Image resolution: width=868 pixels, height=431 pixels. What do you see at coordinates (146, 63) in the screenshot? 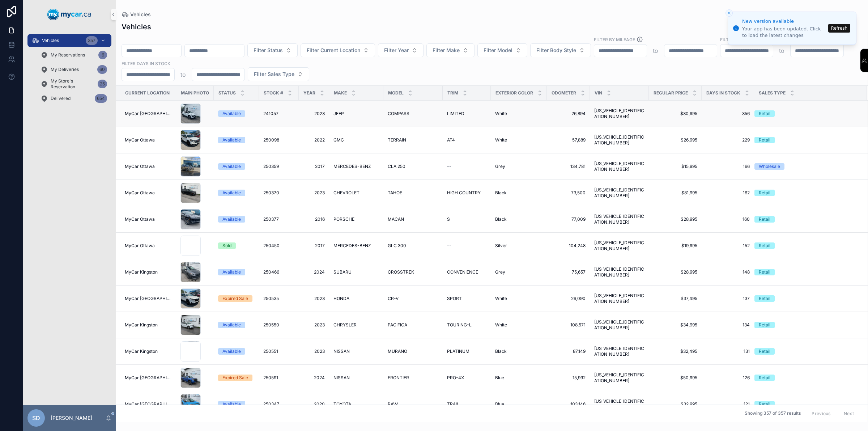
I see `label: Filter Days In Stock` at bounding box center [146, 63].